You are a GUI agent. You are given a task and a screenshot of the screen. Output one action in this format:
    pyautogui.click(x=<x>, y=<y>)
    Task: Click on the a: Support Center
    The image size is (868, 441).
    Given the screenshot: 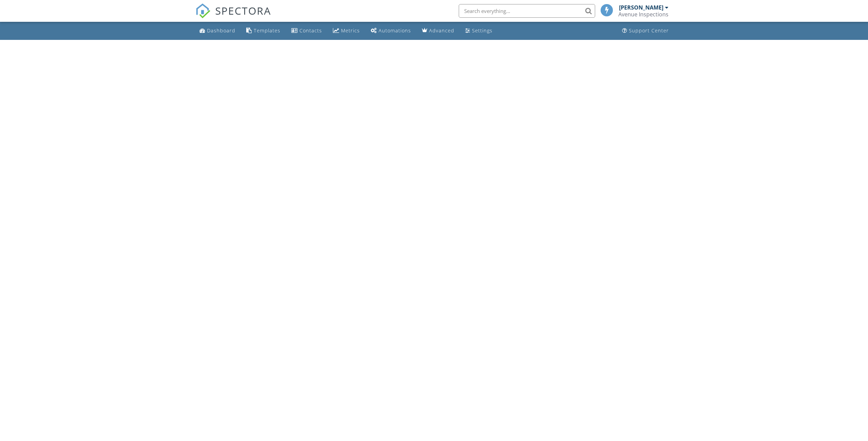 What is the action you would take?
    pyautogui.click(x=645, y=31)
    